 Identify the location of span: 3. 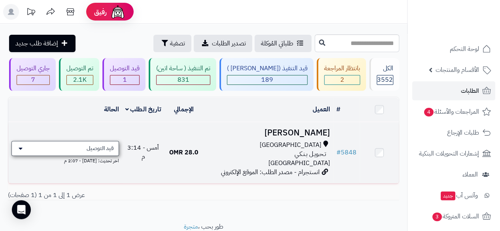
(437, 217).